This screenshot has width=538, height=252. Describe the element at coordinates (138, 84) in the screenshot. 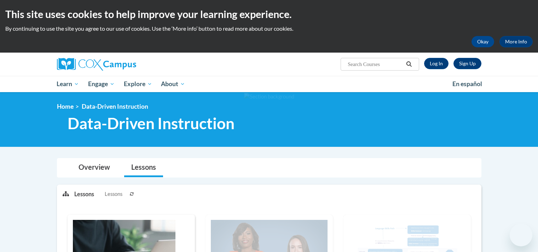

I see `a: Explore` at that location.